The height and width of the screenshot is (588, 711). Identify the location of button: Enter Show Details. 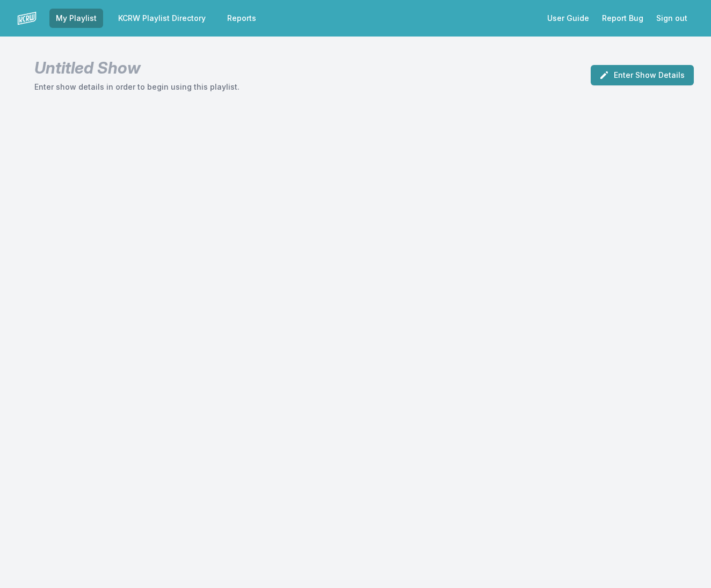
(642, 75).